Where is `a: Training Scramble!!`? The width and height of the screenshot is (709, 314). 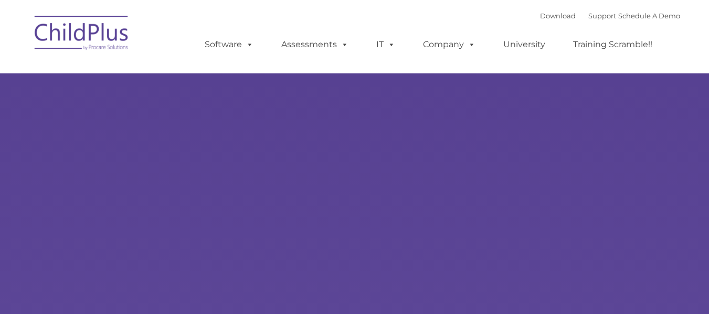
a: Training Scramble!! is located at coordinates (612, 45).